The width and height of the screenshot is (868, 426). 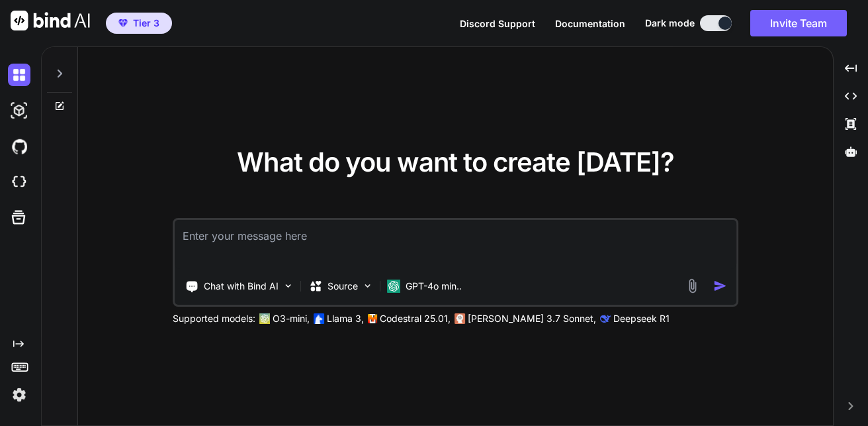 What do you see at coordinates (415, 318) in the screenshot?
I see `p: Codestral 25.01,` at bounding box center [415, 318].